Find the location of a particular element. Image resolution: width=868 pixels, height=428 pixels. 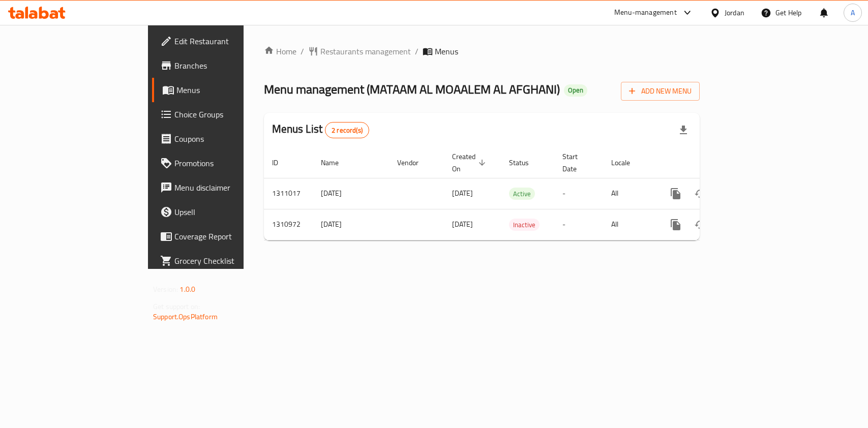

span: Grocery Checklist is located at coordinates (229, 261).